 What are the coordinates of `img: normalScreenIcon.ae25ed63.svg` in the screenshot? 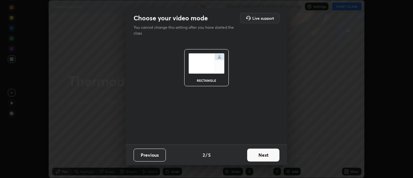 It's located at (207, 63).